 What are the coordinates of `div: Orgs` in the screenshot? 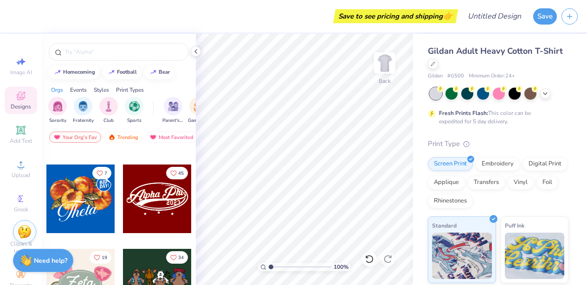 It's located at (57, 90).